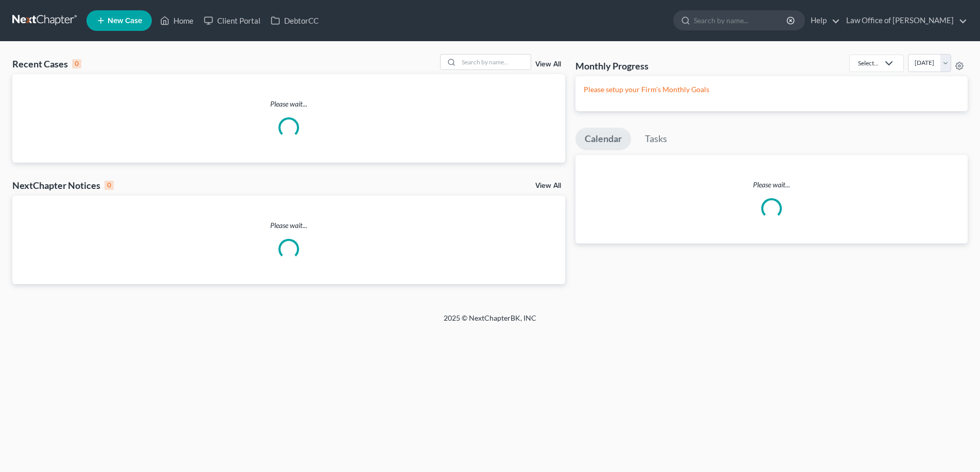  Describe the element at coordinates (294, 20) in the screenshot. I see `a: DebtorCC` at that location.